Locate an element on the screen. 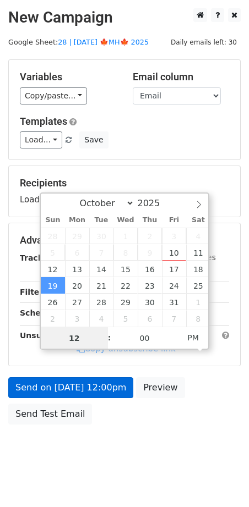 The height and width of the screenshot is (507, 249). span: October 25, 2025 is located at coordinates (198, 286).